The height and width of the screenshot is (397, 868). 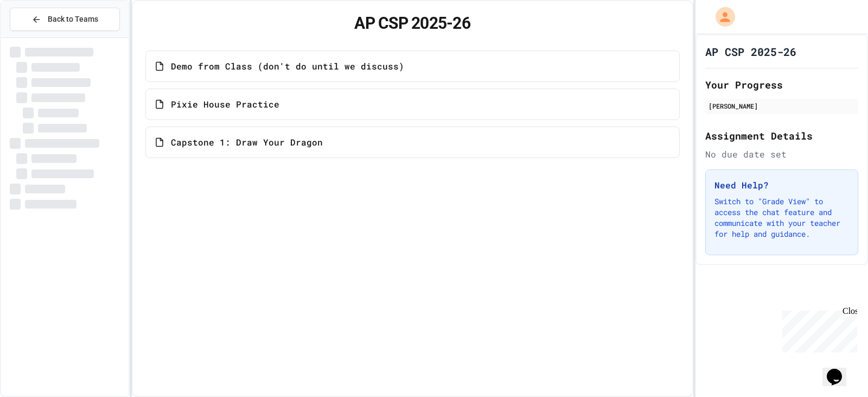 I want to click on div: No due date set, so click(x=782, y=154).